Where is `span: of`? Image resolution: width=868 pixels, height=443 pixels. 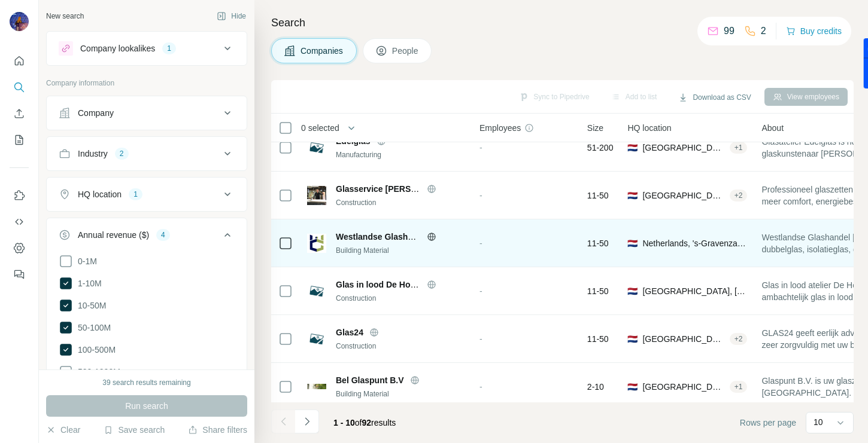
span: of is located at coordinates (359, 423).